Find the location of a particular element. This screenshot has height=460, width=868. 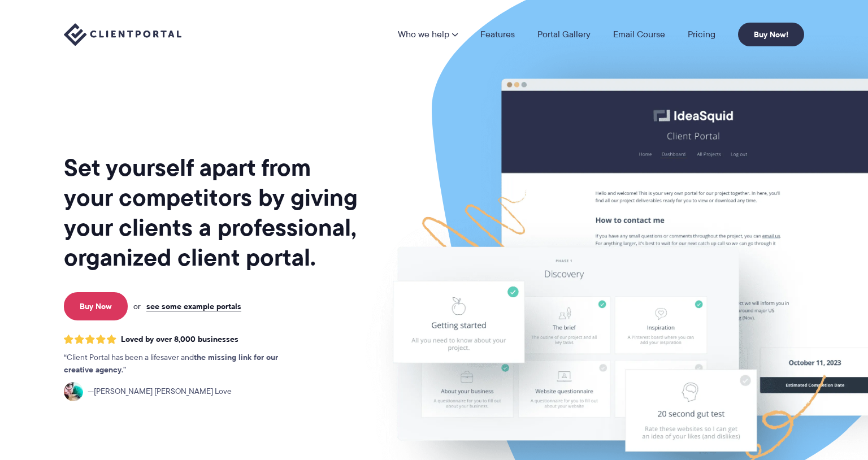

a: Pricing is located at coordinates (701, 34).